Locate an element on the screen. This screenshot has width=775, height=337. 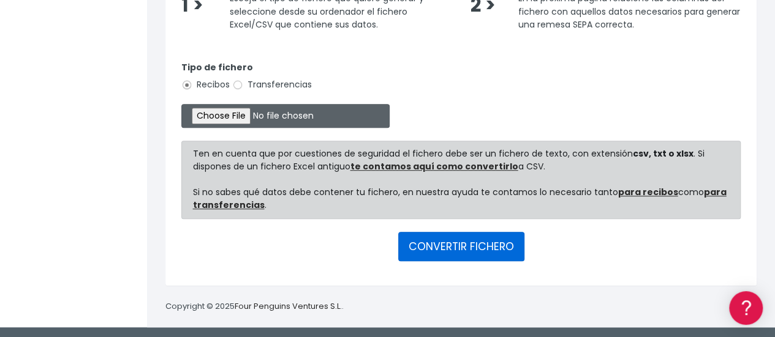
a: para transferencias is located at coordinates (459, 198).